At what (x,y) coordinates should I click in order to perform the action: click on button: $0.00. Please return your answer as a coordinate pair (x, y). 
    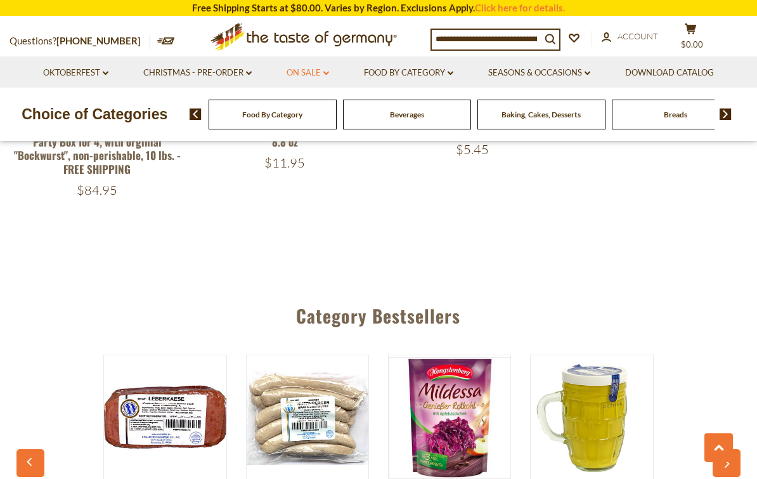
    Looking at the image, I should click on (690, 39).